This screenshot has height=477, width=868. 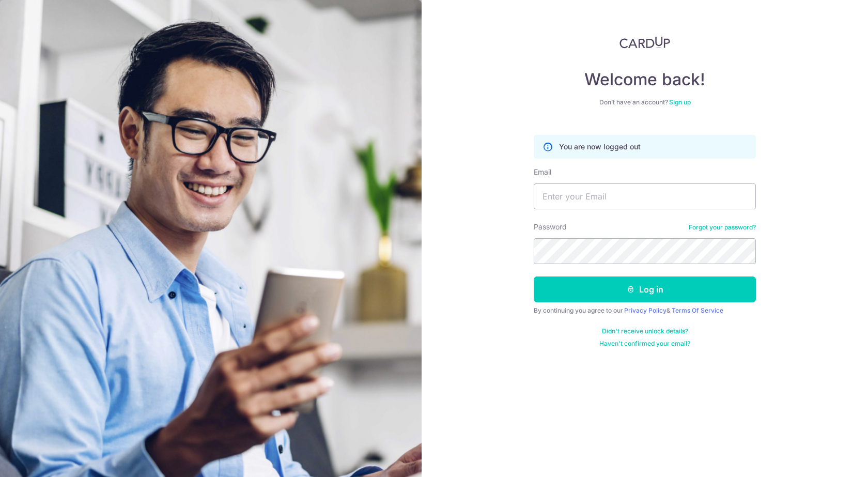 I want to click on div: By continuing you agree to our &, so click(x=645, y=311).